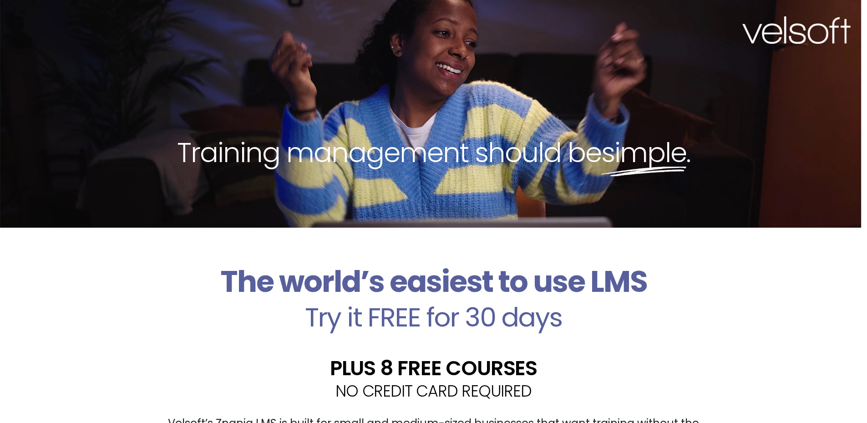  Describe the element at coordinates (433, 152) in the screenshot. I see `h2: Training management should be .` at that location.